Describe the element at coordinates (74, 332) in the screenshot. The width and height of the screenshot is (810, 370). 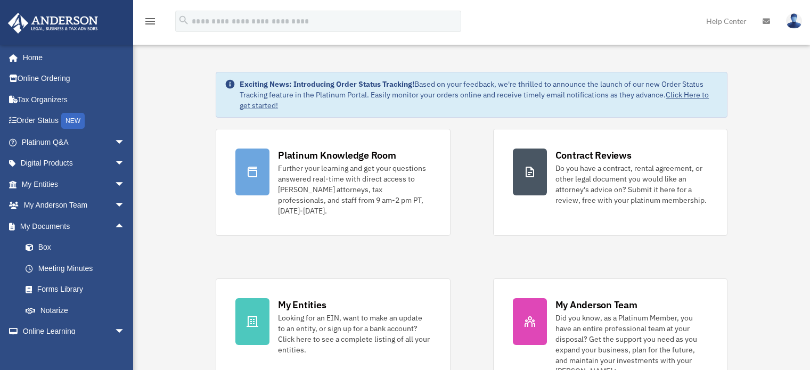
I see `a: Online Learningarrow_drop_down` at that location.